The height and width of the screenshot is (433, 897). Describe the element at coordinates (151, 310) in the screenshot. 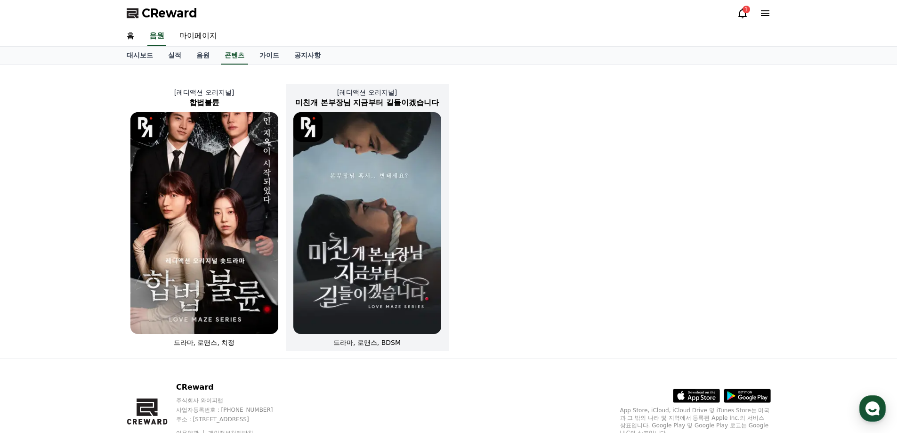

I see `a: 설정` at that location.